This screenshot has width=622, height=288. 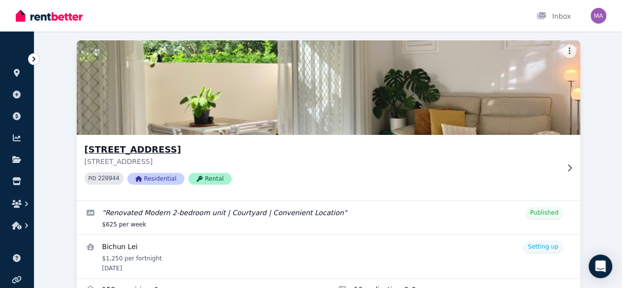 What do you see at coordinates (328, 88) in the screenshot?
I see `img: Unit 1 11/13 Calder Road, Rydalmere` at bounding box center [328, 88].